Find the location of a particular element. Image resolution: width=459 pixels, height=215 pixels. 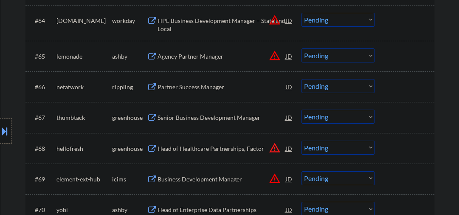

div: Agency Partner Manager is located at coordinates (222, 57).